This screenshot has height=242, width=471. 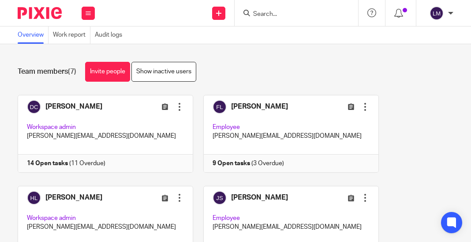 What do you see at coordinates (292, 15) in the screenshot?
I see `input: Search` at bounding box center [292, 15].